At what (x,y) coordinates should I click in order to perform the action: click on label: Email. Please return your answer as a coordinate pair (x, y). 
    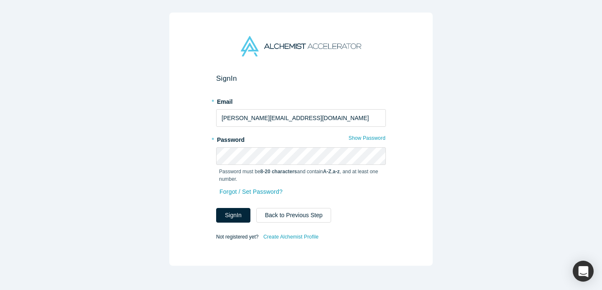
    Looking at the image, I should click on (301, 100).